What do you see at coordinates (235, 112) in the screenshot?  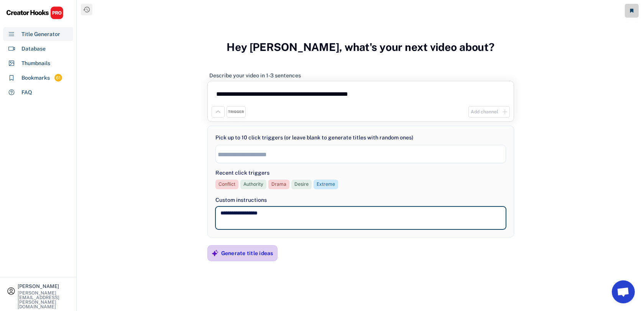 I see `div: TRIGGER` at bounding box center [235, 112].